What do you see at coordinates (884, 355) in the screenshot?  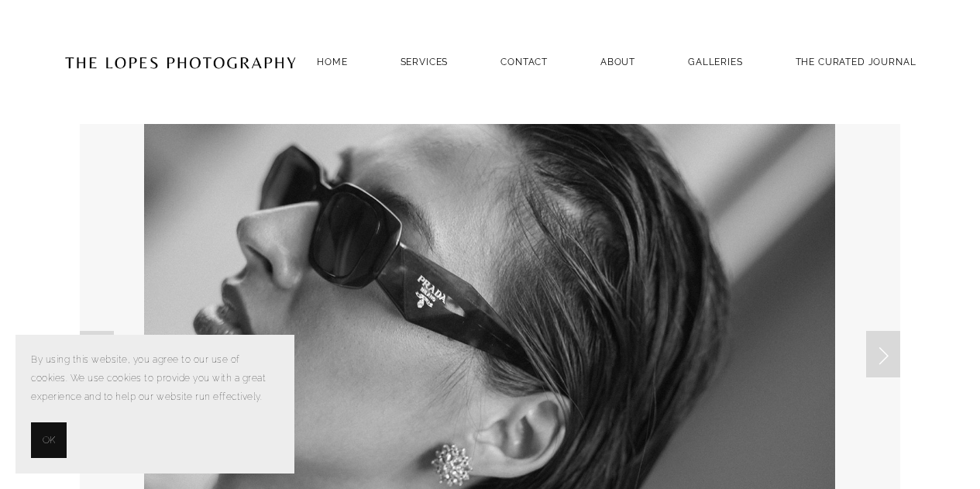 I see `a: Next Slide` at bounding box center [884, 355].